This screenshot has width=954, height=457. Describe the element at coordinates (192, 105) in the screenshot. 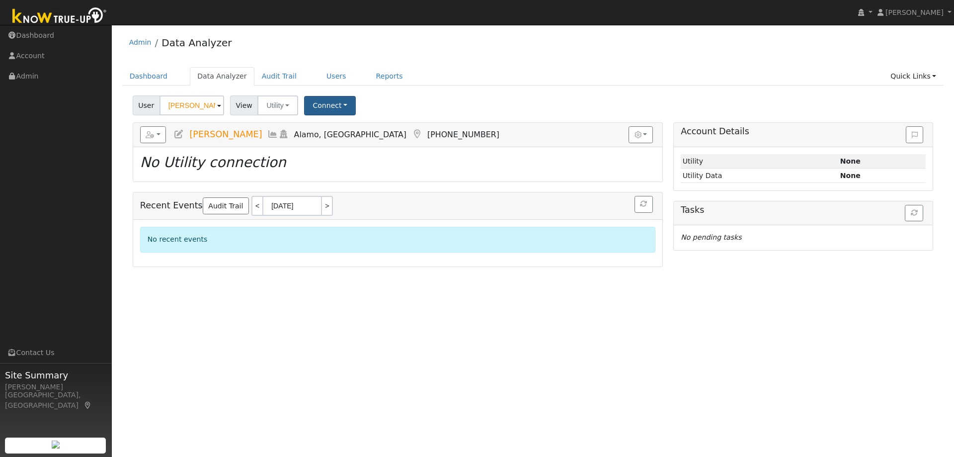

I see `input: Select a User` at that location.